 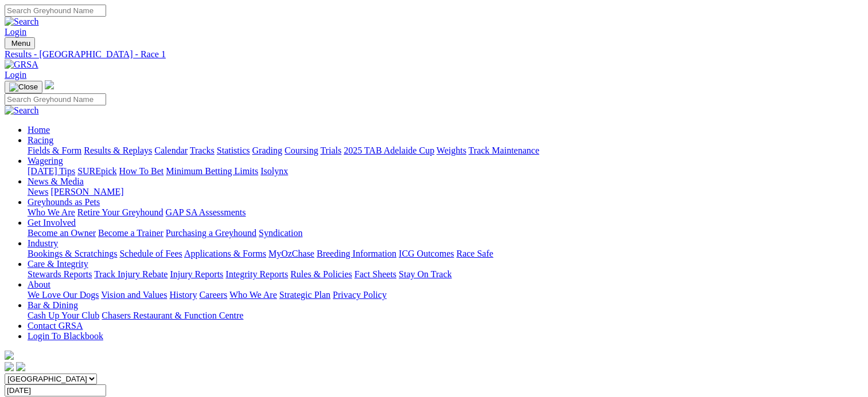 I want to click on img: GRSA, so click(x=21, y=65).